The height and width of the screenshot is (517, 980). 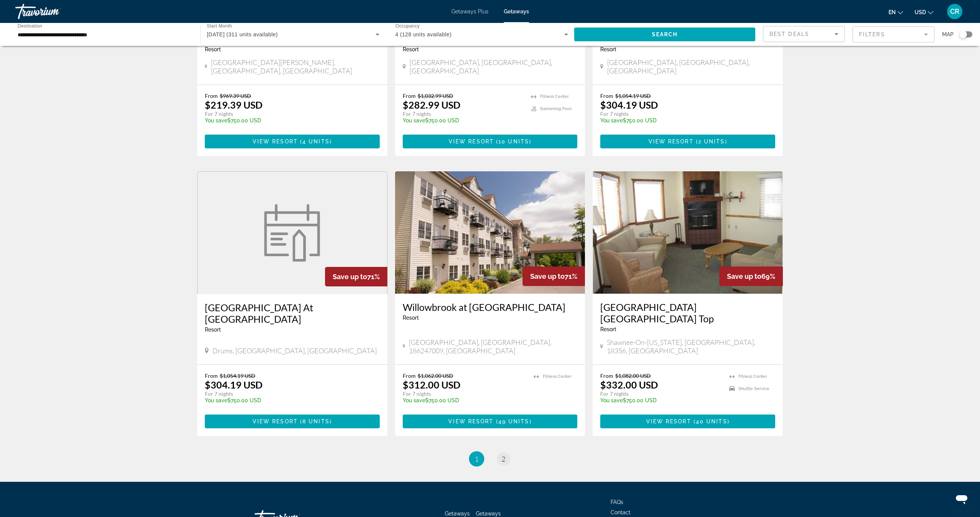 I want to click on button: View Resort(4 units), so click(x=292, y=141).